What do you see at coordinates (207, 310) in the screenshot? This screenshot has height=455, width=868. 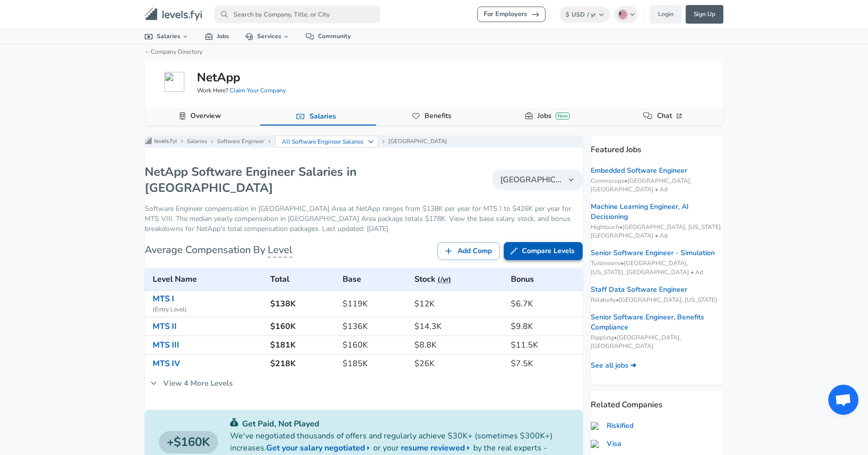 I see `span: ( Entry Level )` at bounding box center [207, 310].